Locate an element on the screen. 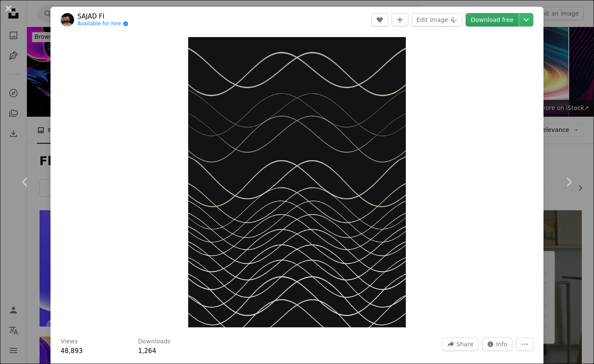 The width and height of the screenshot is (594, 364). a: Next is located at coordinates (569, 182).